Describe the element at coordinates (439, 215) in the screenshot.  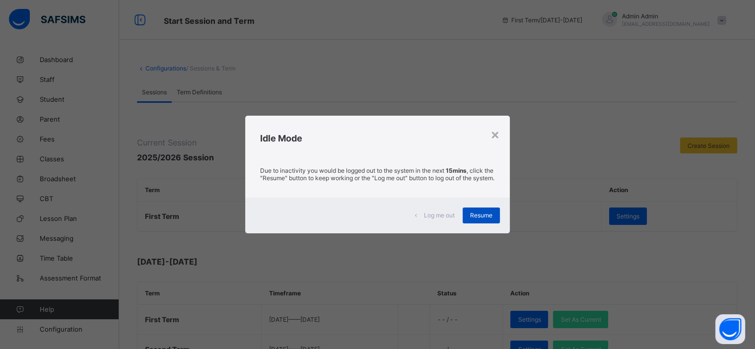
I see `span: Log me out` at that location.